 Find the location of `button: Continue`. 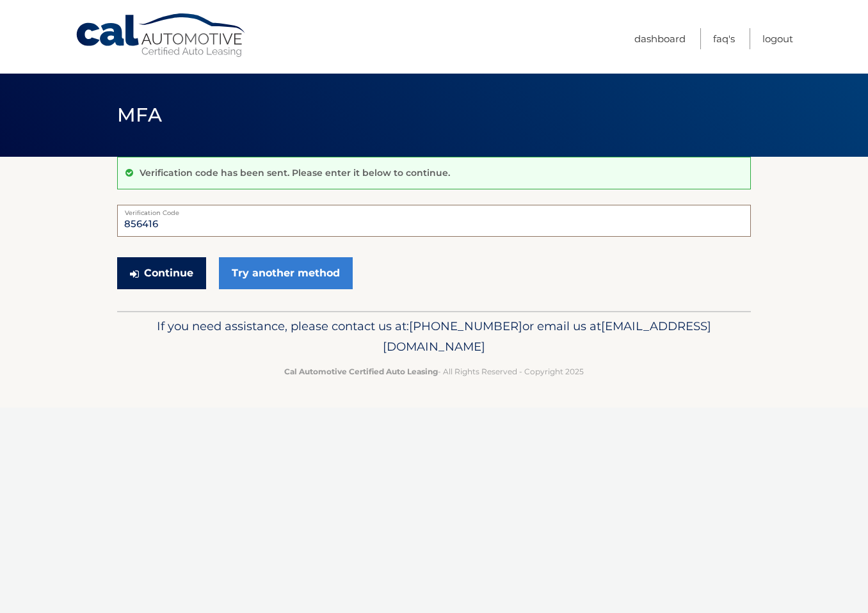

button: Continue is located at coordinates (162, 273).